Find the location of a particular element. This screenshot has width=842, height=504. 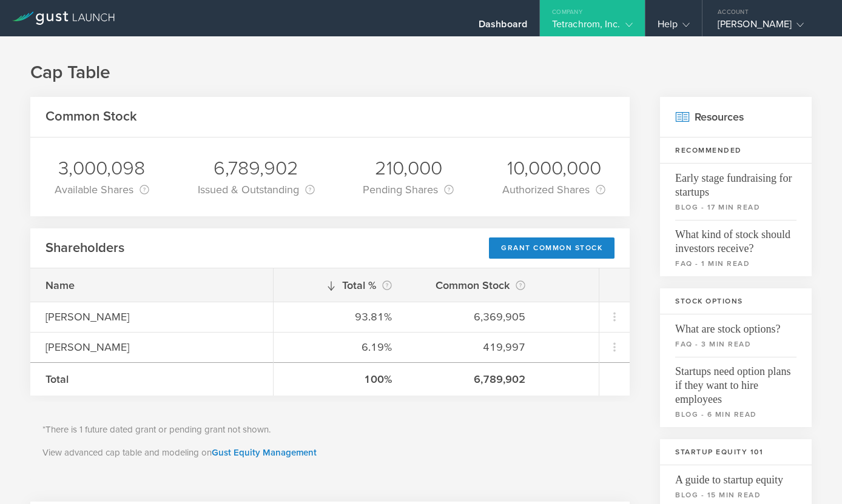

a: What kind of stock should investors receive?faq - 1 min read is located at coordinates (736, 248).